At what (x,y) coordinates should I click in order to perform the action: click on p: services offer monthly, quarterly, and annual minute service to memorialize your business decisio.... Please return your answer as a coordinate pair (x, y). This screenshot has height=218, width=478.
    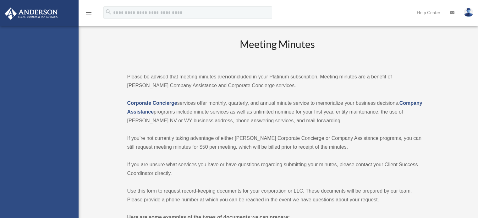
    Looking at the image, I should click on (278, 112).